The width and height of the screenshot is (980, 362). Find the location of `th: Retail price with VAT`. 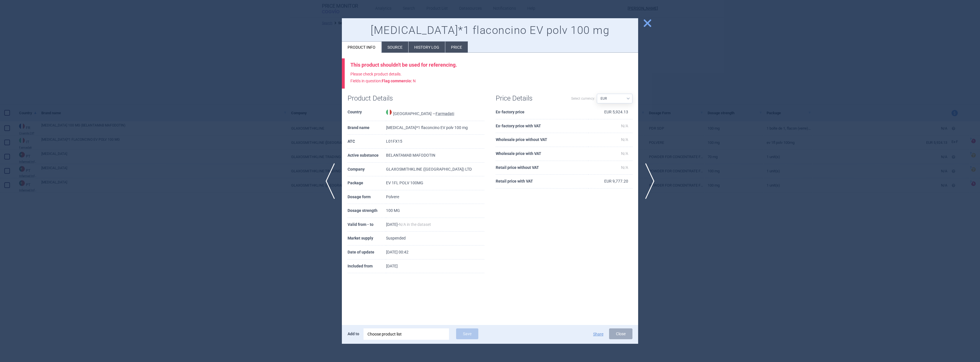

th: Retail price with VAT is located at coordinates (542, 181).